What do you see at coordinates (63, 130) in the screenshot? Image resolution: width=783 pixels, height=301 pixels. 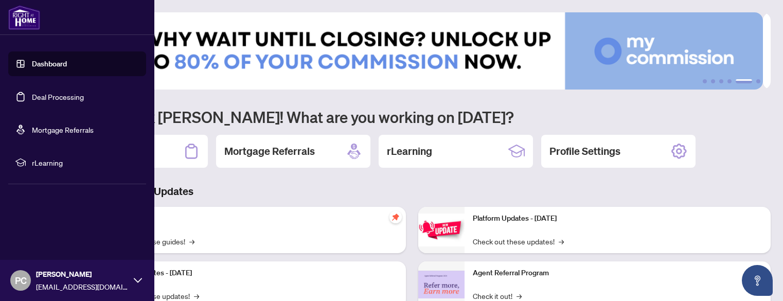 I see `a: Mortgage Referrals` at bounding box center [63, 130].